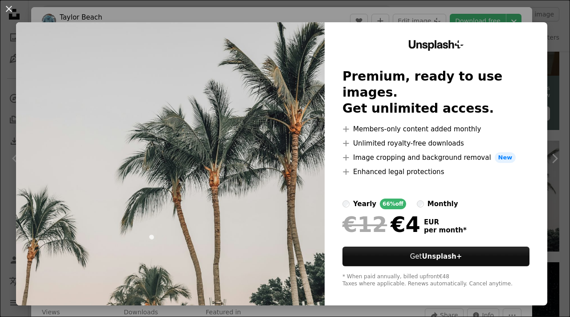 The image size is (570, 317). What do you see at coordinates (381, 224) in the screenshot?
I see `div: €4` at bounding box center [381, 224].